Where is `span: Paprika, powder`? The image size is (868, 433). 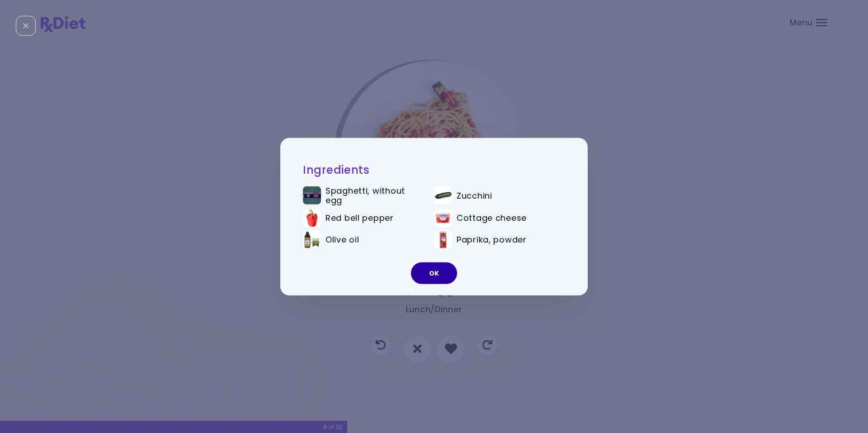 span: Paprika, powder is located at coordinates (492, 240).